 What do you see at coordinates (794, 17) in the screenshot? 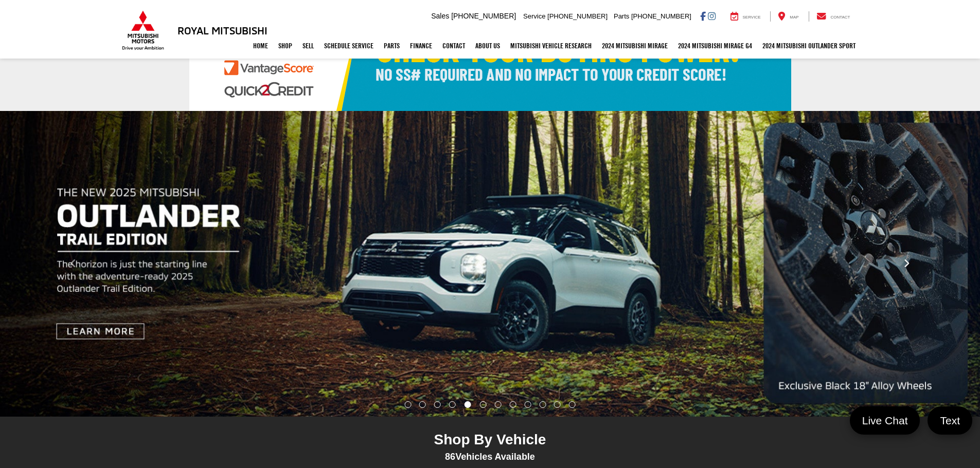
I see `span: Map` at bounding box center [794, 17].